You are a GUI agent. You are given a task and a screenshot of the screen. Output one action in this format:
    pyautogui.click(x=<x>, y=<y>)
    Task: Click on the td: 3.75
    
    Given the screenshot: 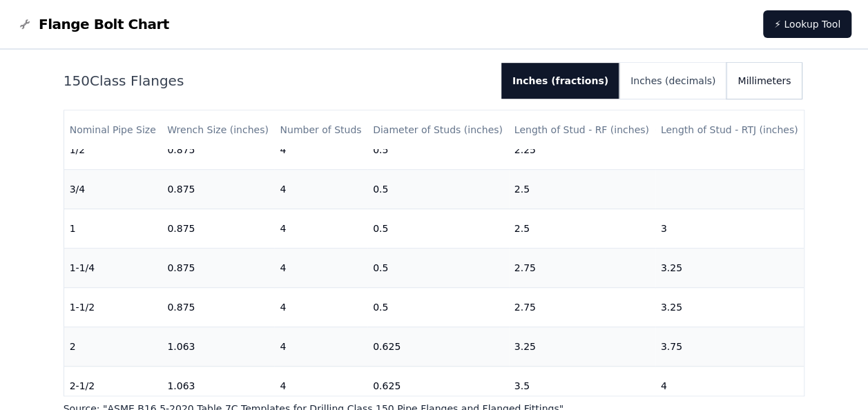 What is the action you would take?
    pyautogui.click(x=730, y=347)
    